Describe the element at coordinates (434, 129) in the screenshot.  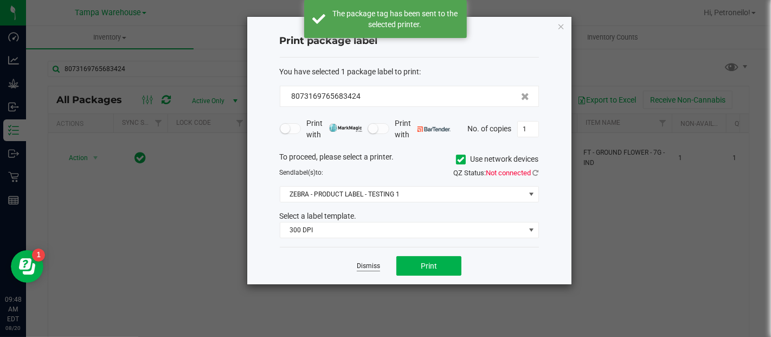
I see `img: bartender.png` at that location.